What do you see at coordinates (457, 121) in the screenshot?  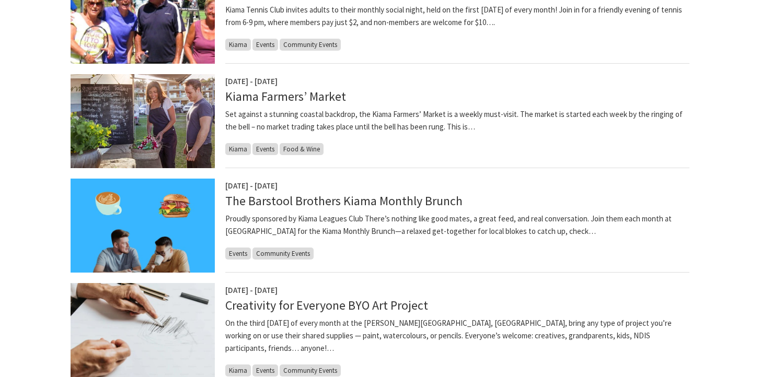 I see `p: Set against a stunning coastal backdrop, the Kiama Farmers’ Market is a weekly must-visit. The ma...` at bounding box center [457, 121].